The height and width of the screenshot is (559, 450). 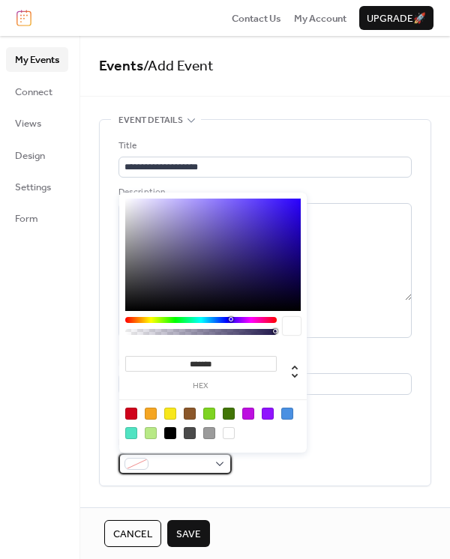 What do you see at coordinates (37, 155) in the screenshot?
I see `a: Design` at bounding box center [37, 155].